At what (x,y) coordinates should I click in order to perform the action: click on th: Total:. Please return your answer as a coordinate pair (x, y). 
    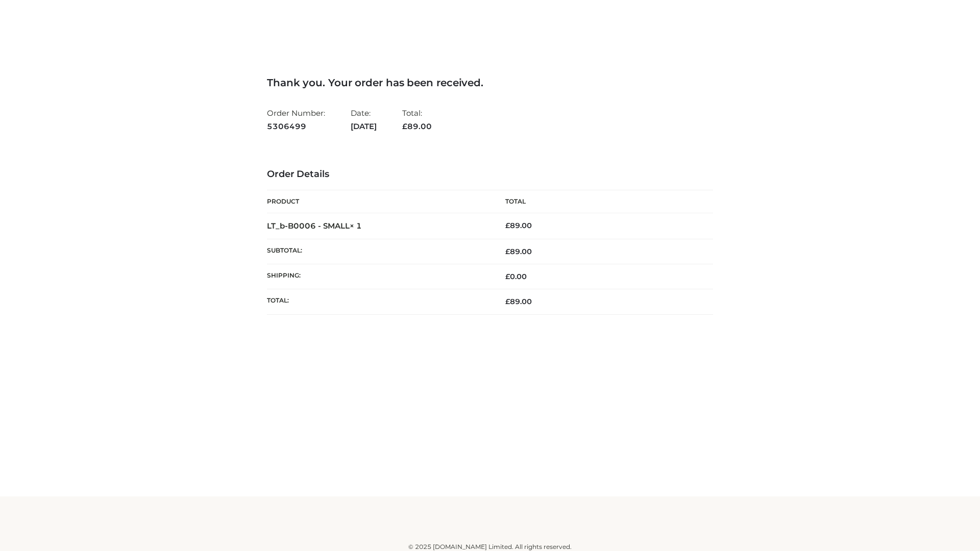
    Looking at the image, I should click on (378, 302).